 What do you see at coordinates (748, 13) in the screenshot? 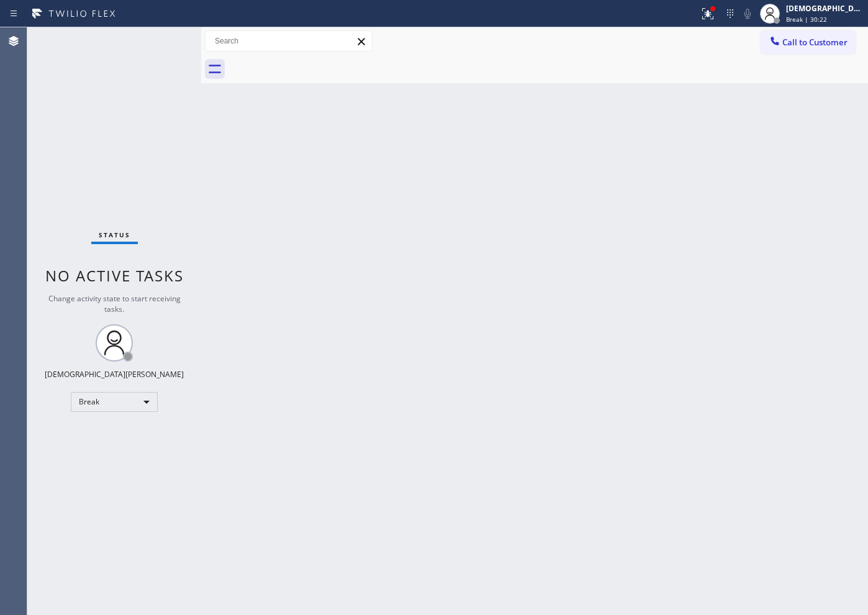
I see `button: Mute` at bounding box center [748, 13].